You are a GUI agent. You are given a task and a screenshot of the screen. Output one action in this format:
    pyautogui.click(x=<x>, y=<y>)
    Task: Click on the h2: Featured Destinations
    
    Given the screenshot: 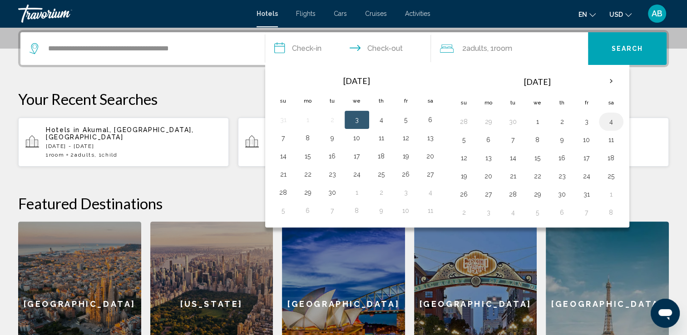 What is the action you would take?
    pyautogui.click(x=343, y=203)
    